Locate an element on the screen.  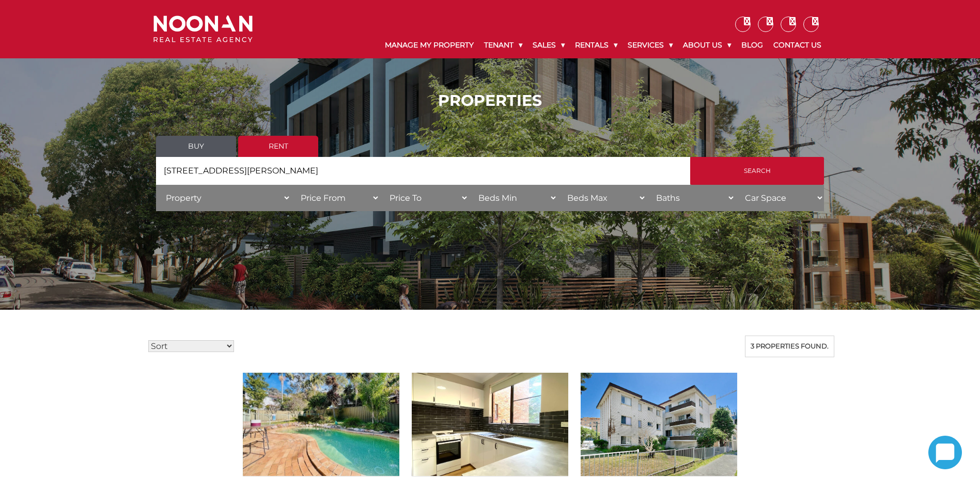
a: Manage My Property is located at coordinates (429, 45).